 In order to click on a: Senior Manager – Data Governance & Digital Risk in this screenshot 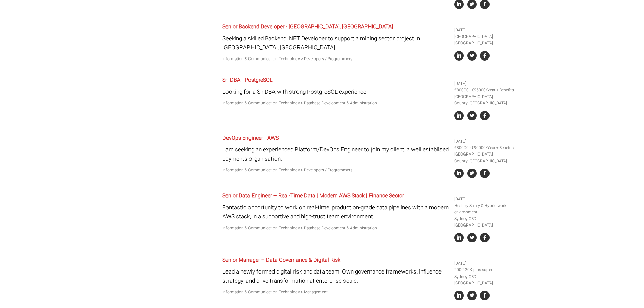, I will do `click(281, 260)`.